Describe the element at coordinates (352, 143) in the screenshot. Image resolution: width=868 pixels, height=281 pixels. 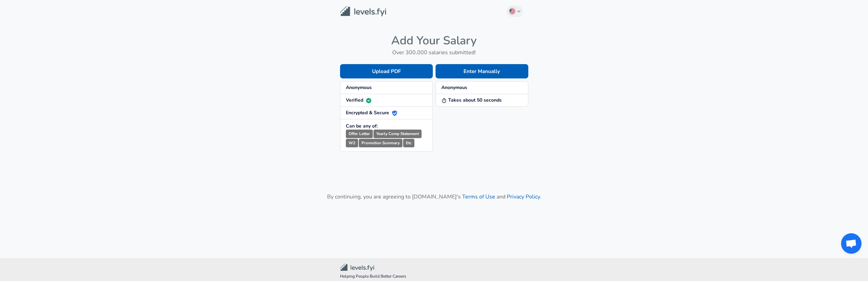
I see `small: W2` at that location.